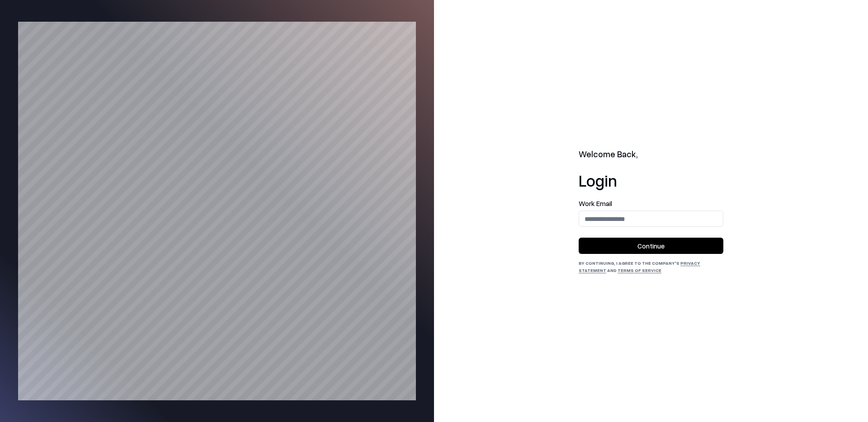  What do you see at coordinates (651, 180) in the screenshot?
I see `h1: Login` at bounding box center [651, 180].